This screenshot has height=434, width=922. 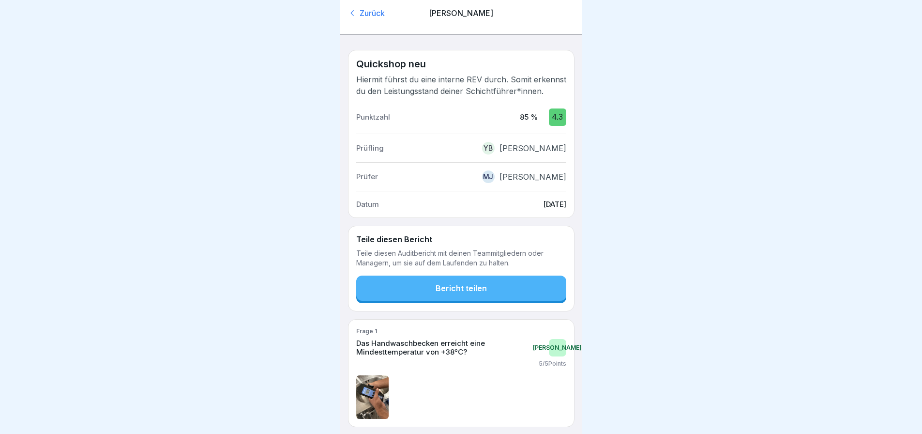 I want to click on p: Teile diesen Auditbericht mit deinen Teammitgliedern oder Managern, um sie auf dem Laufenden zu h..., so click(x=461, y=258).